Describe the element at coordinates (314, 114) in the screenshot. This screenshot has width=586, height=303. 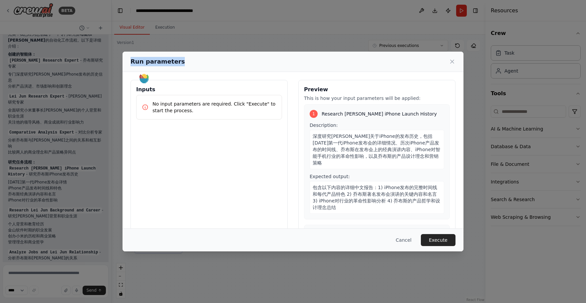
I see `div: 1` at that location.